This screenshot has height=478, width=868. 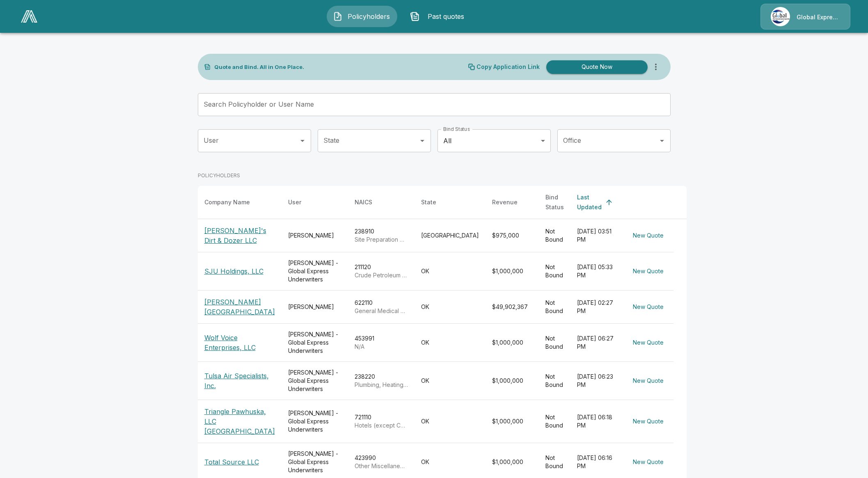 What do you see at coordinates (234, 271) in the screenshot?
I see `p: SJU Holdings, LLC` at bounding box center [234, 271].